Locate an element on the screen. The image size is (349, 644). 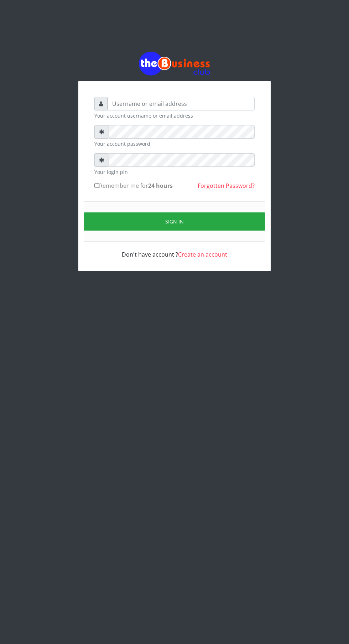
div: Don't have account ? is located at coordinates (174, 250).